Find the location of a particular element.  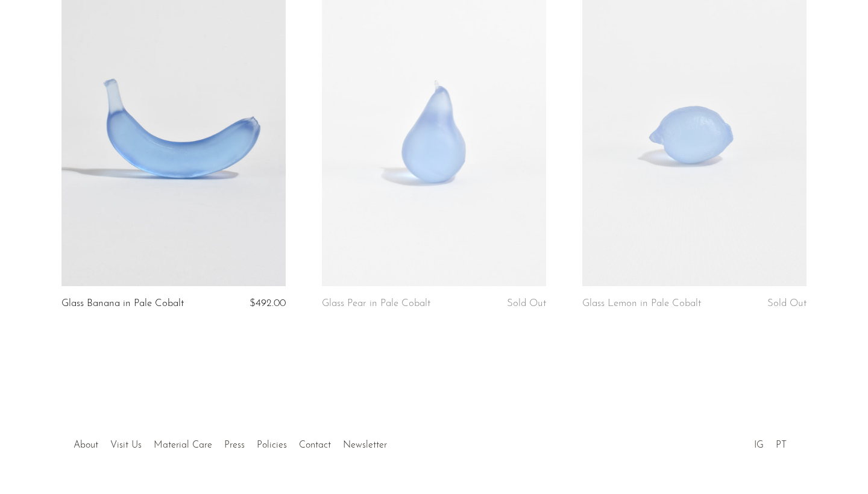

a: Glass Lemon in Pale Cobalt is located at coordinates (641, 304).